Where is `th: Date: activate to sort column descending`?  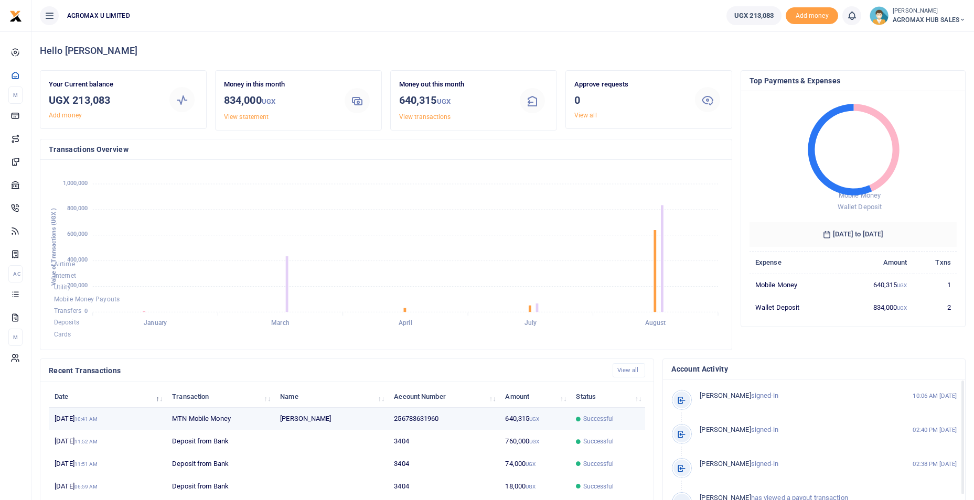
th: Date: activate to sort column descending is located at coordinates (107, 396).